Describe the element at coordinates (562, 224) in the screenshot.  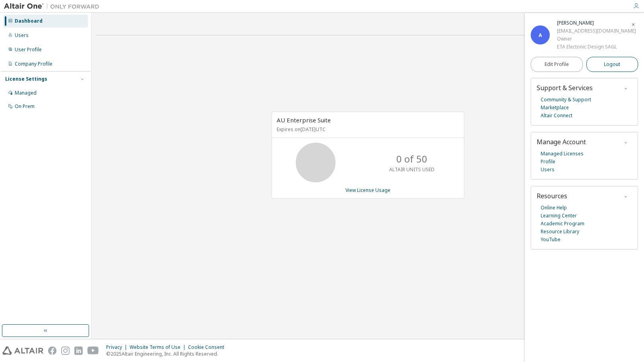
I see `a: Academic Program` at that location.